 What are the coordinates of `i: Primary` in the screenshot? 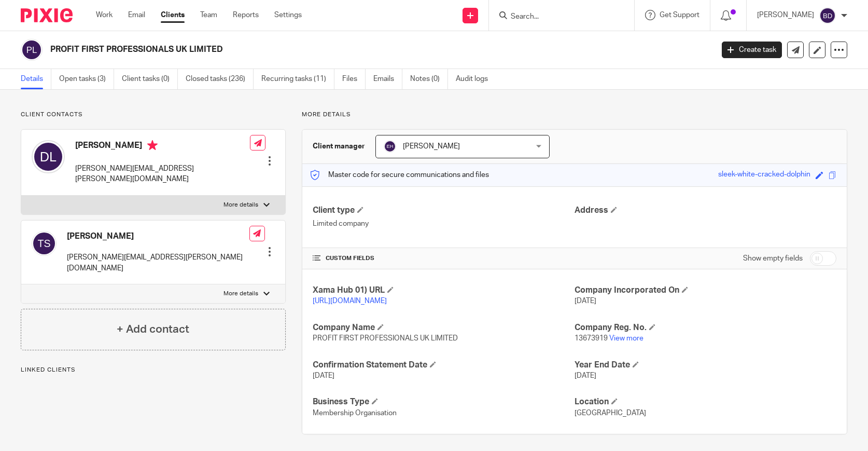 It's located at (153, 146).